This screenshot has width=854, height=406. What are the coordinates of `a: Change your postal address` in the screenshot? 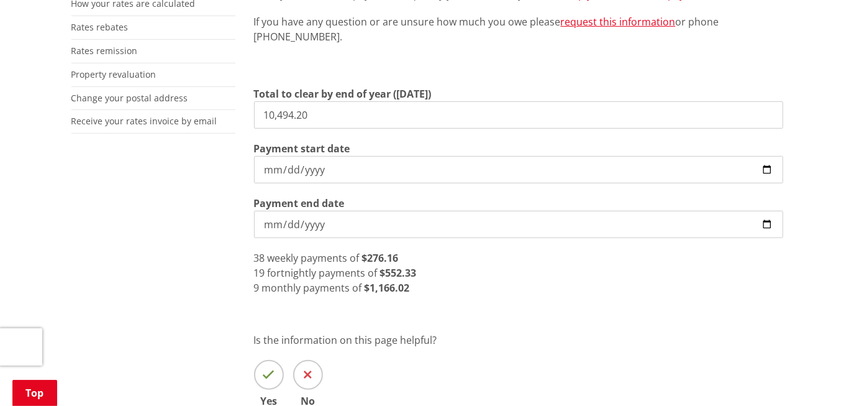 It's located at (130, 98).